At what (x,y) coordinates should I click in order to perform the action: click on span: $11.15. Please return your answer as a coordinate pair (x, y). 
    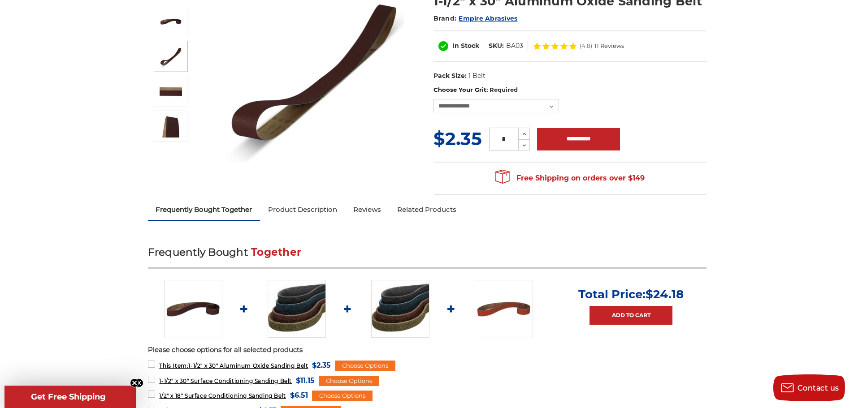
    Looking at the image, I should click on (305, 381).